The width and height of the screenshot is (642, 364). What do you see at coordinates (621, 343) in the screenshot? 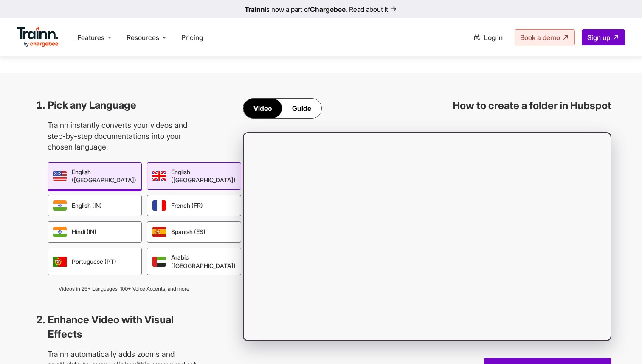
I see `div: Chat Widget` at bounding box center [621, 343].